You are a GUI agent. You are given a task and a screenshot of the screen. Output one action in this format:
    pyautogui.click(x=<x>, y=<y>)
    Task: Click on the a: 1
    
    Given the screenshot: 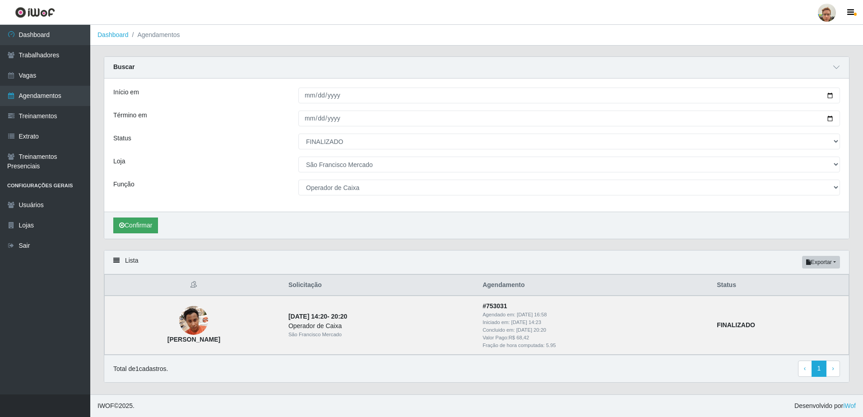 What is the action you would take?
    pyautogui.click(x=819, y=369)
    